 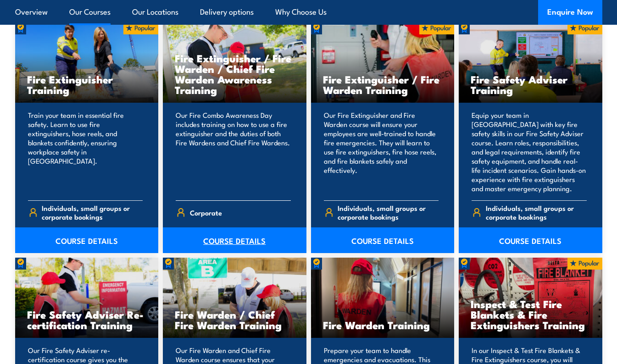 What do you see at coordinates (234, 319) in the screenshot?
I see `h3: Fire Warden / Chief Fire Warden Training` at bounding box center [234, 319].